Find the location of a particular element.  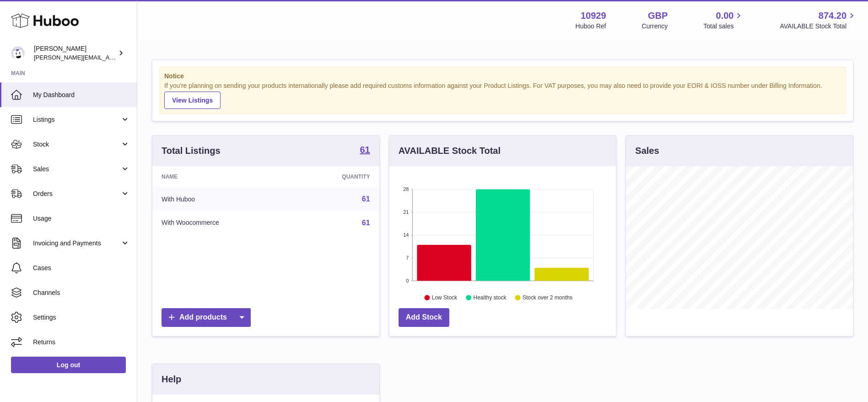

th: Name is located at coordinates (223, 177).